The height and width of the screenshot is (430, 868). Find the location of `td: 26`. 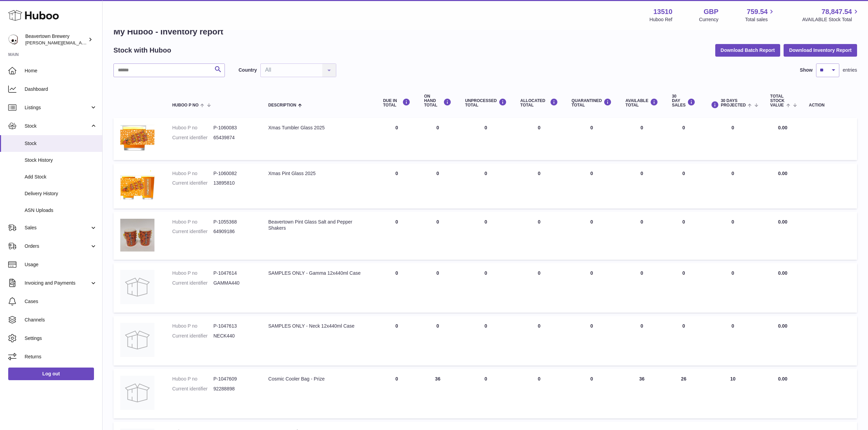

td: 26 is located at coordinates (684, 394).